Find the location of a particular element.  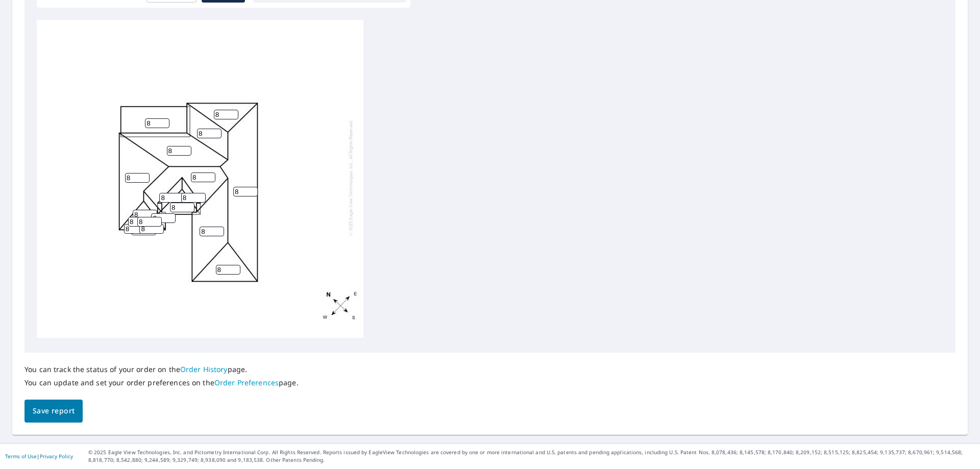

p: You can track the status of your order on the page. is located at coordinates (162, 369).